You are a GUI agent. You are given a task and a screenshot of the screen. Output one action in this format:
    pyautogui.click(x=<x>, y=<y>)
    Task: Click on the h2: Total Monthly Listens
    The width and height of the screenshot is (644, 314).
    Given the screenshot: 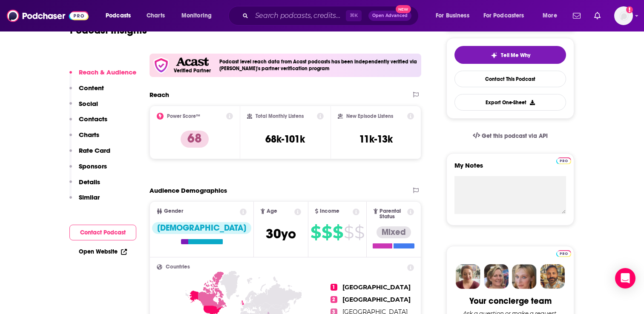 What is the action you would take?
    pyautogui.click(x=279, y=116)
    